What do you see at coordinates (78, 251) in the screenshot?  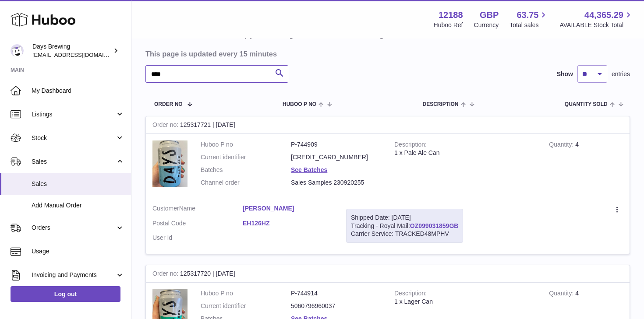 I see `span: Usage` at bounding box center [78, 251].